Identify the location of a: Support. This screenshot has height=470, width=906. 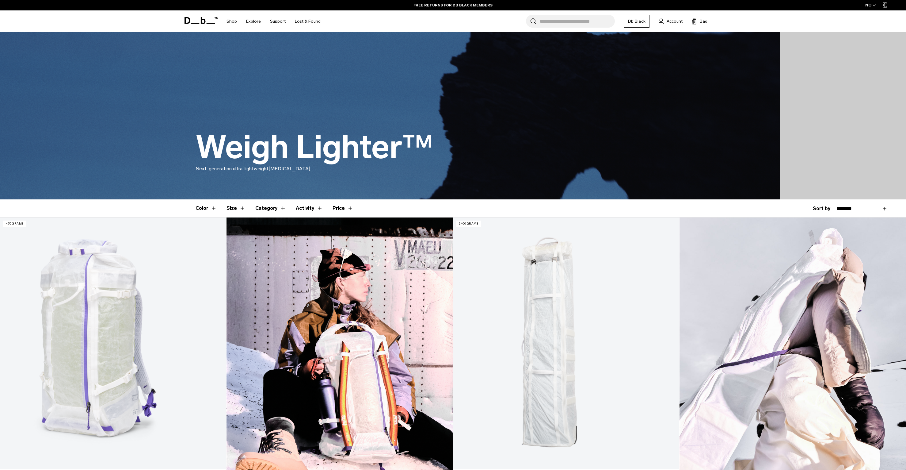
(278, 21).